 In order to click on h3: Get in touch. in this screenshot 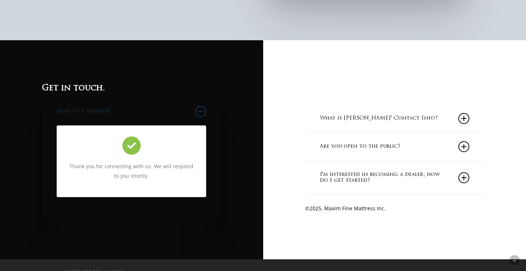, I will do `click(131, 89)`.